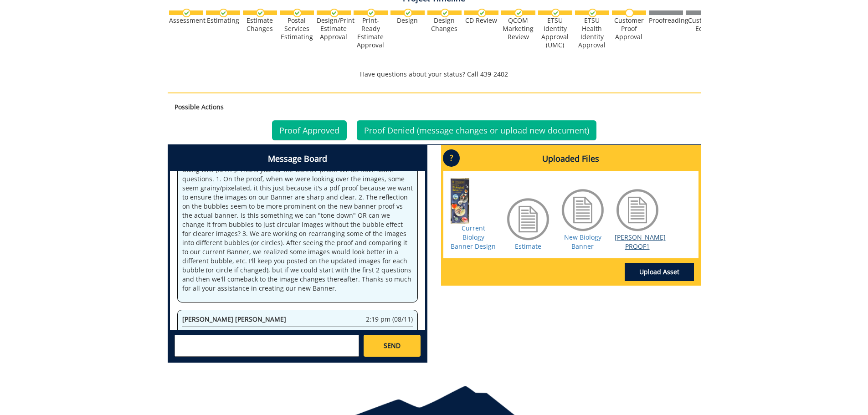  I want to click on a: Current Biology Banner Design, so click(473, 237).